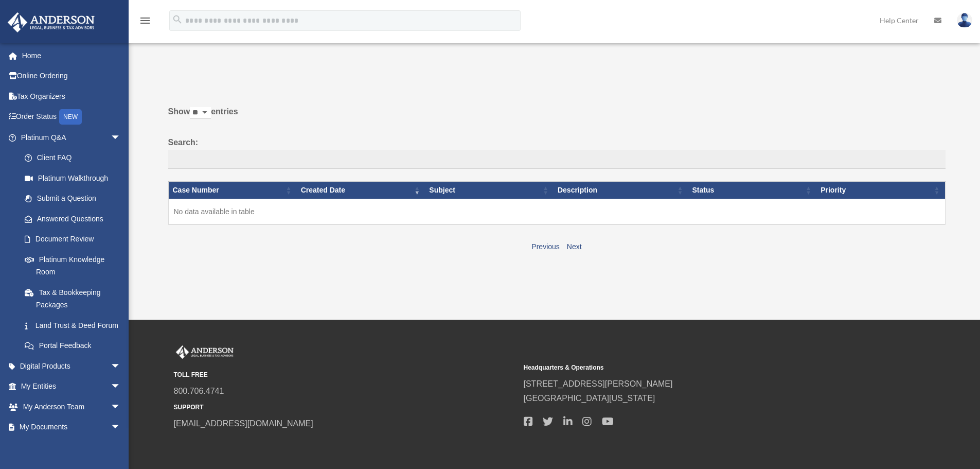 Image resolution: width=980 pixels, height=469 pixels. What do you see at coordinates (73, 239) in the screenshot?
I see `a: Document Review` at bounding box center [73, 239].